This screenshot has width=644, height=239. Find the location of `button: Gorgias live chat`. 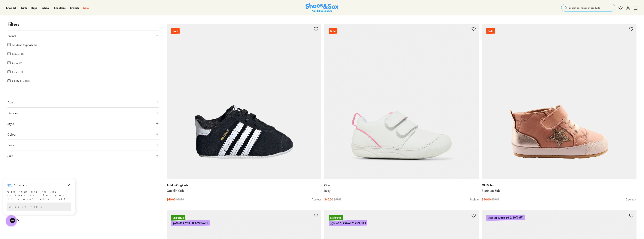

button: Gorgias live chat is located at coordinates (7, 7).